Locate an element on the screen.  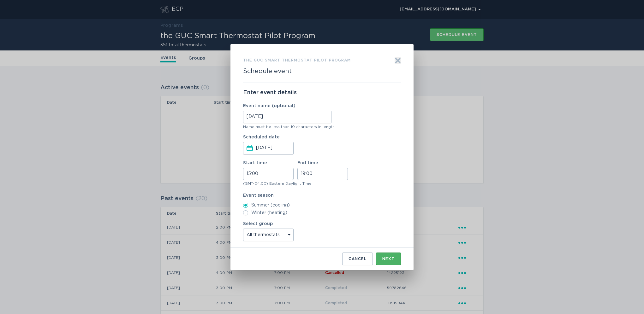
div: (GMT-04:00) Eastern Daylight Time is located at coordinates (322, 184).